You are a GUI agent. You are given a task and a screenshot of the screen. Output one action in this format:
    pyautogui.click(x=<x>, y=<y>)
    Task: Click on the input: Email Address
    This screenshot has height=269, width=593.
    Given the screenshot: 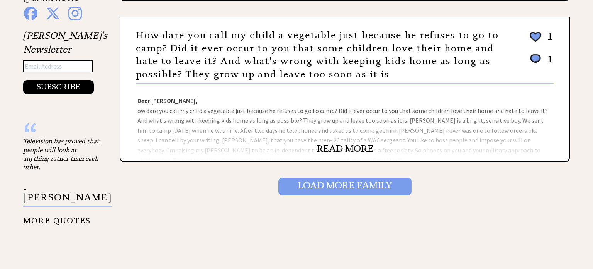 What is the action you would take?
    pyautogui.click(x=58, y=66)
    